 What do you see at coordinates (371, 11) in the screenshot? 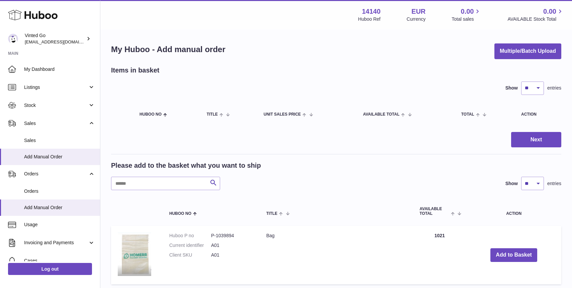
I see `strong: 14140` at bounding box center [371, 11].